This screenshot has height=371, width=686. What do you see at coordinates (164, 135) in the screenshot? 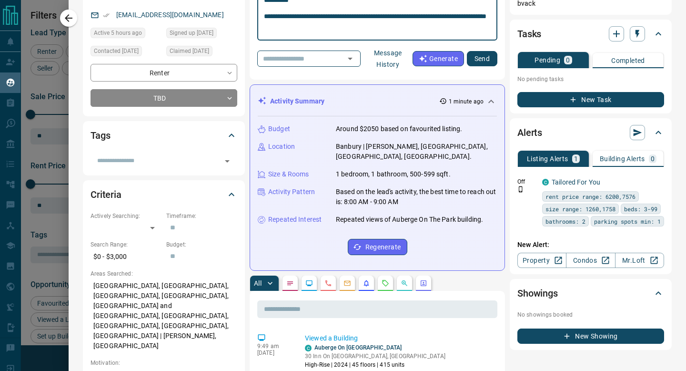
I see `div: Tags` at bounding box center [164, 135].